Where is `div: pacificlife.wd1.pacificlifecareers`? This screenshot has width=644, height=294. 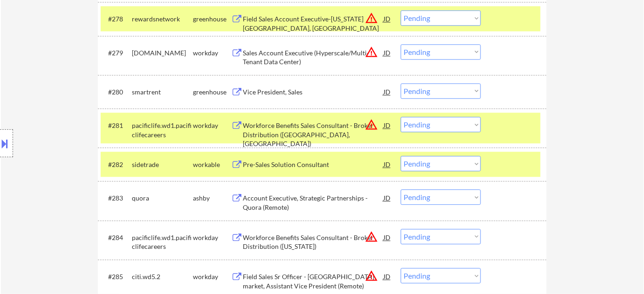 div: pacificlife.wd1.pacificlifecareers is located at coordinates (162, 242).